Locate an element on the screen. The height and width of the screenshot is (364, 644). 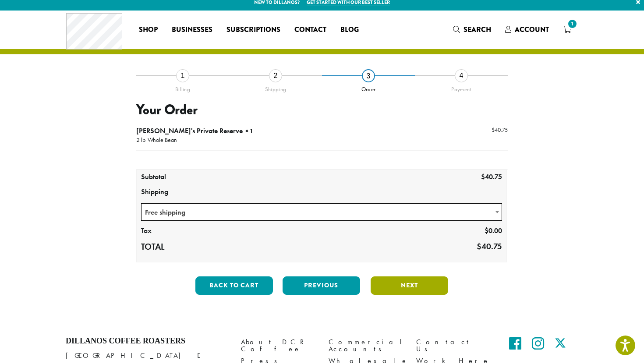
span: Account is located at coordinates (532, 30).